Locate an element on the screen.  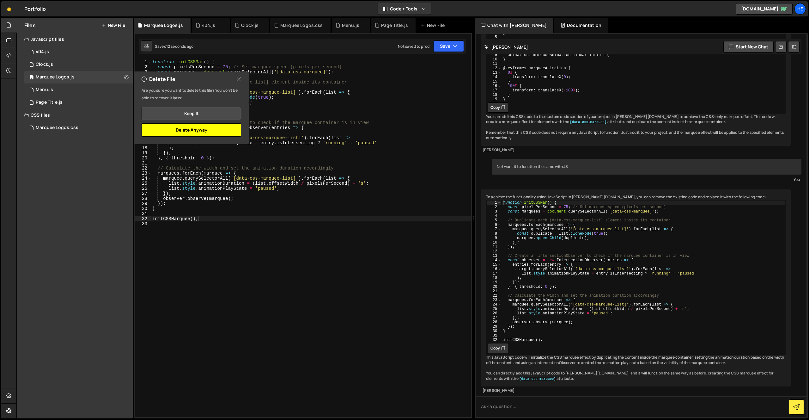
span: 2 is located at coordinates (32, 78).